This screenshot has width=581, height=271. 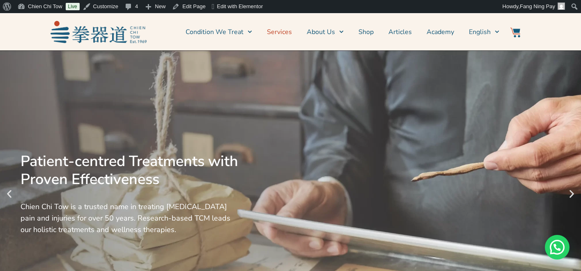 What do you see at coordinates (325, 32) in the screenshot?
I see `a: About Us` at bounding box center [325, 32].